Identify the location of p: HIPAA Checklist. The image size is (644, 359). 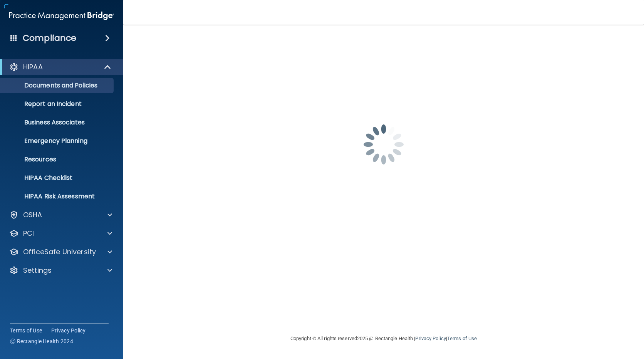
(58, 178).